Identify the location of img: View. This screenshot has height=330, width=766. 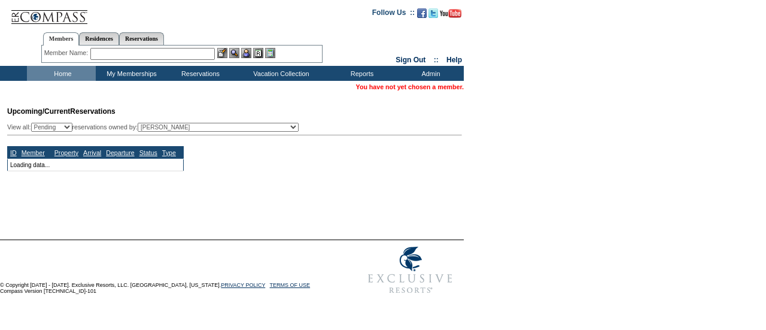
(234, 53).